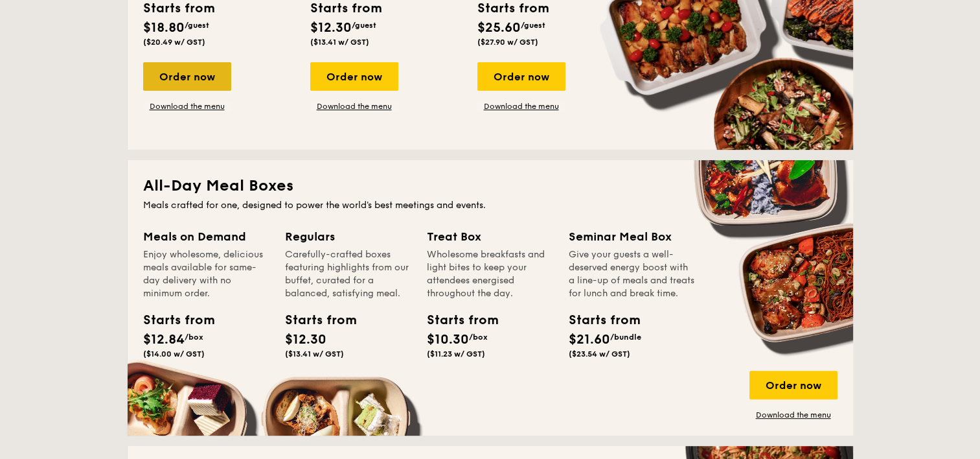  Describe the element at coordinates (508, 42) in the screenshot. I see `span: ($27.90 w/ GST)` at that location.